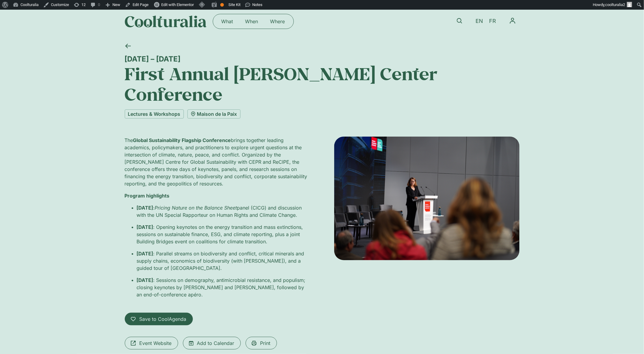 This screenshot has width=644, height=354. Describe the element at coordinates (223, 261) in the screenshot. I see `p: : Parallel streams on biodiversity and conflict, critical minerals and supply chains, economics o...` at that location.